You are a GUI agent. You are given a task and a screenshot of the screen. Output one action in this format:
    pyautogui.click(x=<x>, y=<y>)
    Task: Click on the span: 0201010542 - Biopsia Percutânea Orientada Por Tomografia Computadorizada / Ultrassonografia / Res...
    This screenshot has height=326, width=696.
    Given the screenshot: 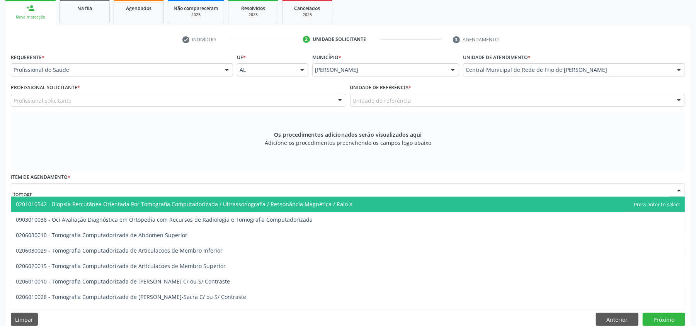 What is the action you would take?
    pyautogui.click(x=184, y=204)
    